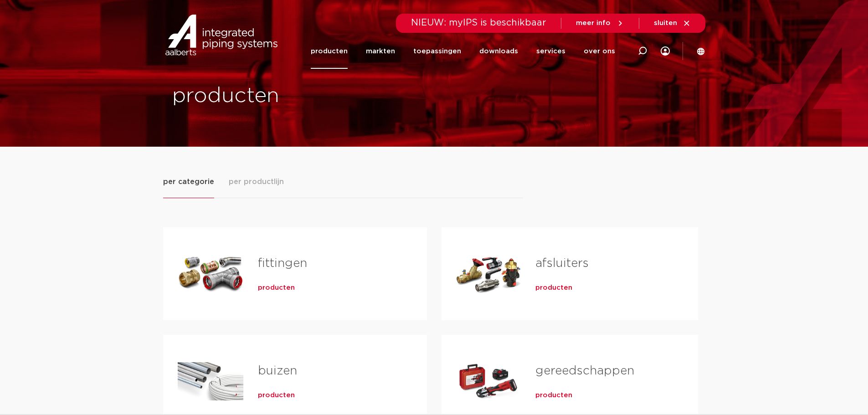 Image resolution: width=868 pixels, height=415 pixels. What do you see at coordinates (600, 23) in the screenshot?
I see `a: meer info` at bounding box center [600, 23].